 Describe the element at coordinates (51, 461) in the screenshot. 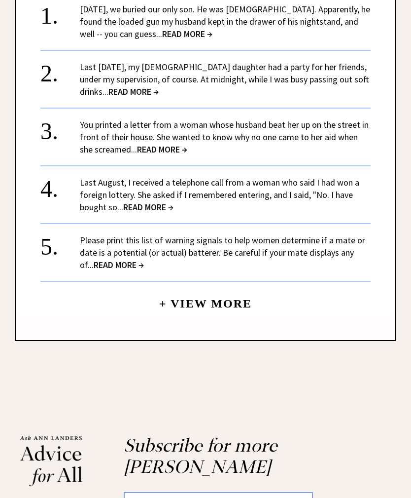

I see `img: Ann%20Landers%20footer%20logo_small.png` at that location.